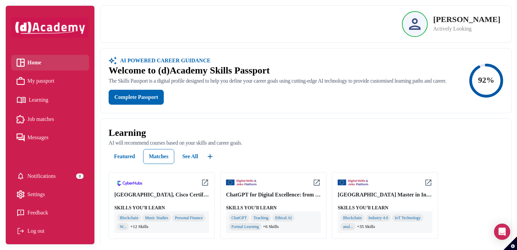 The width and height of the screenshot is (517, 250). What do you see at coordinates (190, 156) in the screenshot?
I see `button: See All` at bounding box center [190, 156].